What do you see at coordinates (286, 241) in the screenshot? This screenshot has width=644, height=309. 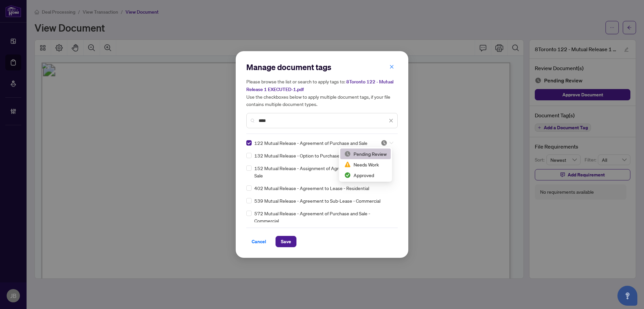 I see `span: Save` at bounding box center [286, 241].